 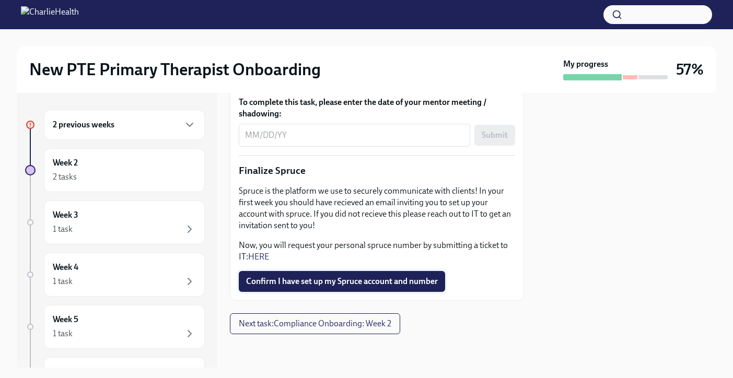 What do you see at coordinates (175, 69) in the screenshot?
I see `h2: New PTE Primary Therapist Onboarding` at bounding box center [175, 69].